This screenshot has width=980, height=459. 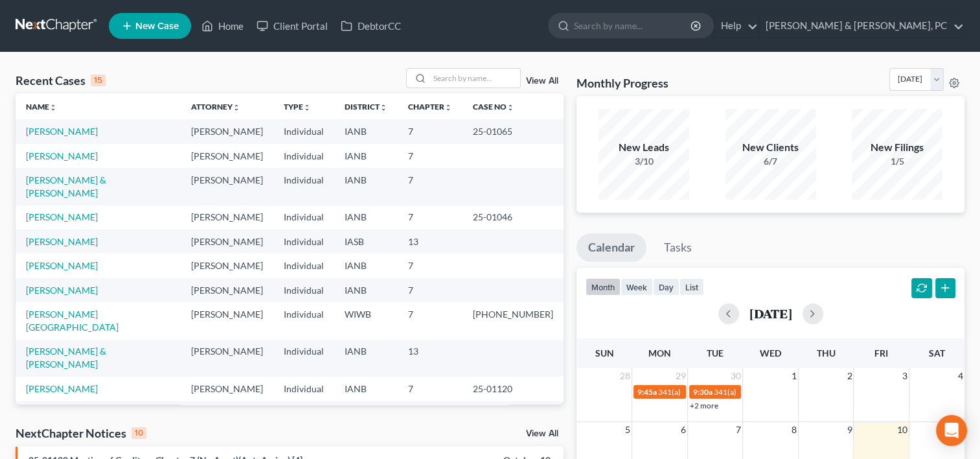 What do you see at coordinates (627, 430) in the screenshot?
I see `span: 5` at bounding box center [627, 430].